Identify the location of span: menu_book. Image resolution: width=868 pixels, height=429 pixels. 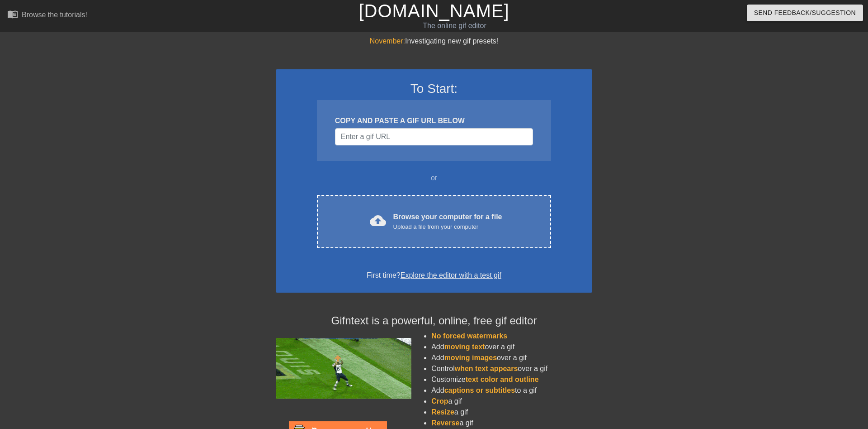
(13, 14).